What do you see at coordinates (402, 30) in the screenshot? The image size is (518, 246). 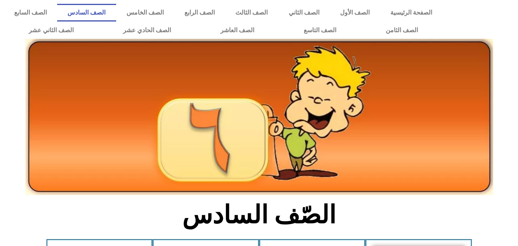 I see `a: الصف الثامن` at bounding box center [402, 30].